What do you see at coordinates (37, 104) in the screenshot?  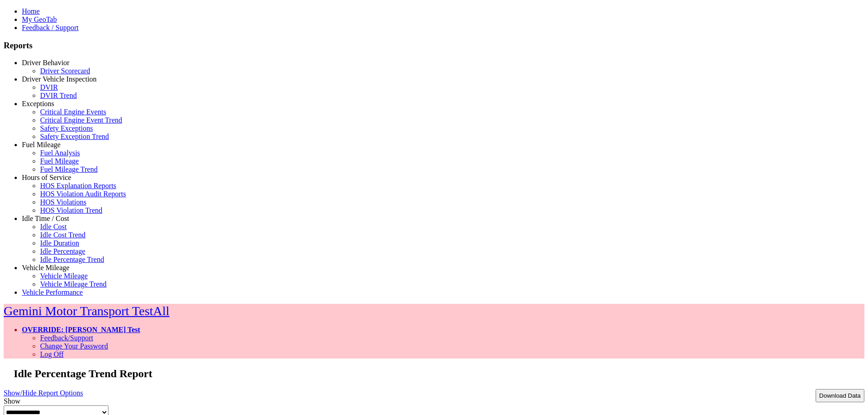 I see `a: Exceptions` at bounding box center [37, 104].